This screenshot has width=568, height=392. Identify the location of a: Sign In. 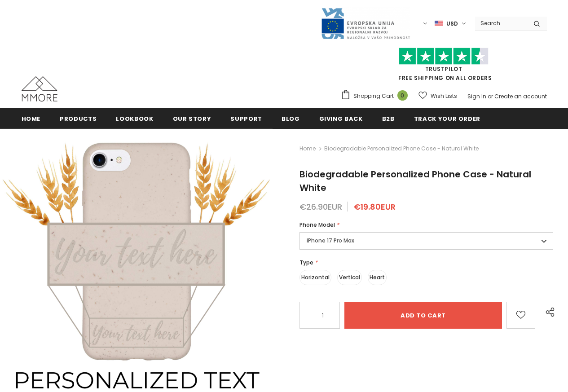
(477, 96).